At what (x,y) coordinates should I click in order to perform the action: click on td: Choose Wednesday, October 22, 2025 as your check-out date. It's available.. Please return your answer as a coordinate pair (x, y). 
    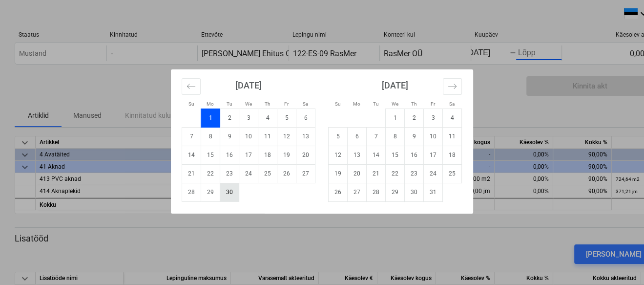
    Looking at the image, I should click on (395, 173).